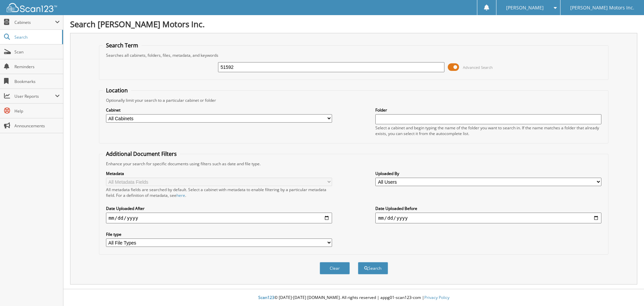 The width and height of the screenshot is (644, 306). I want to click on label: Cabinet, so click(219, 110).